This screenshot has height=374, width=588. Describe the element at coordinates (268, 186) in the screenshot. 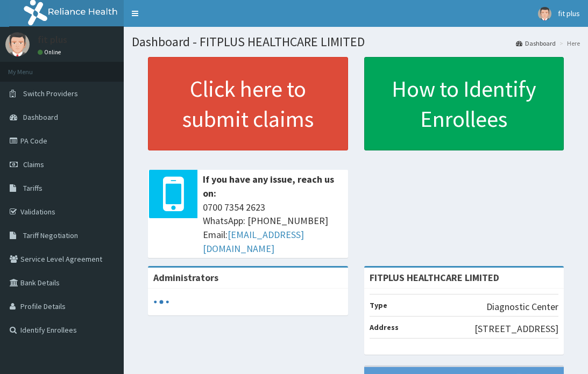

I see `b: If you have any issue, reach us on:` at that location.